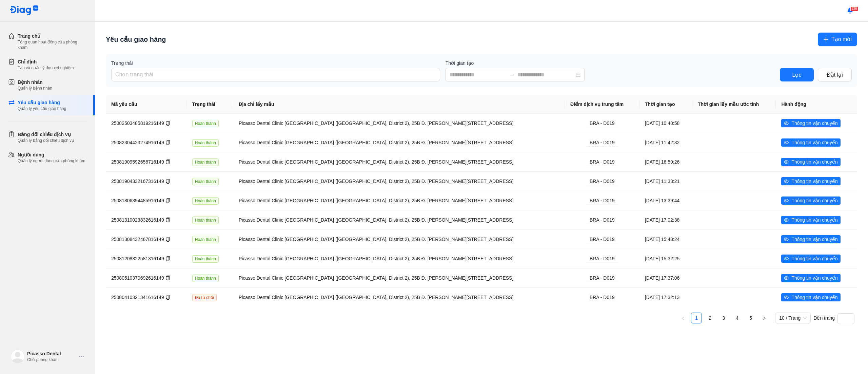  What do you see at coordinates (765, 318) in the screenshot?
I see `li: Trang Kế` at bounding box center [765, 318].